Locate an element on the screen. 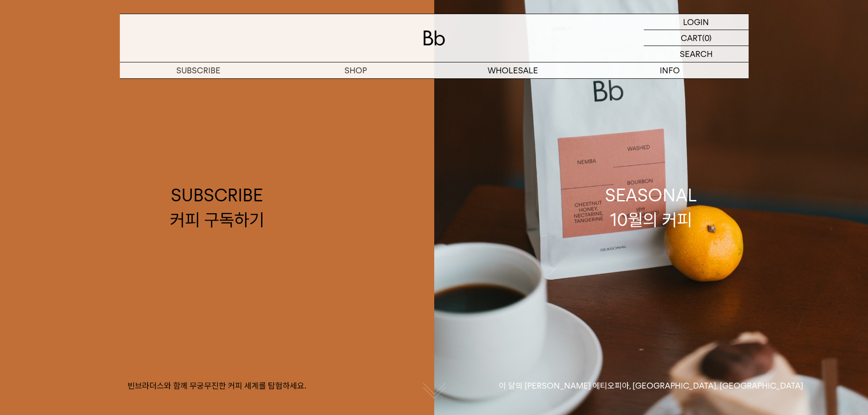  p: SEARCH is located at coordinates (697, 54).